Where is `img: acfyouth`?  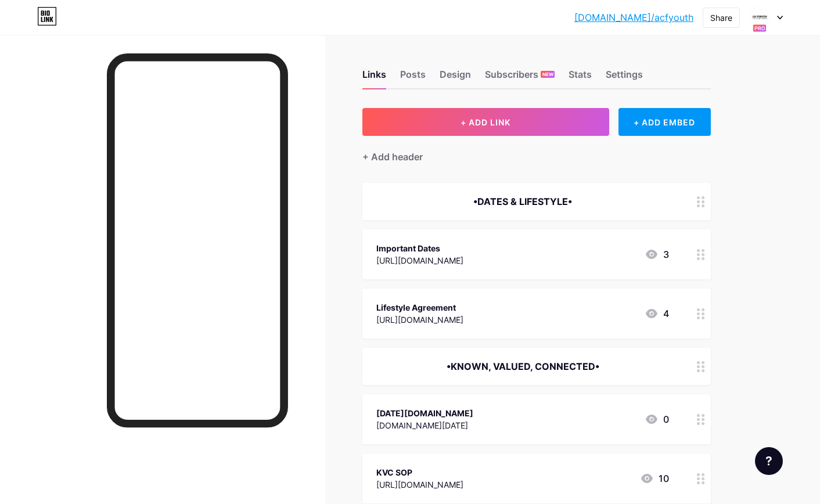 img: acfyouth is located at coordinates (760, 17).